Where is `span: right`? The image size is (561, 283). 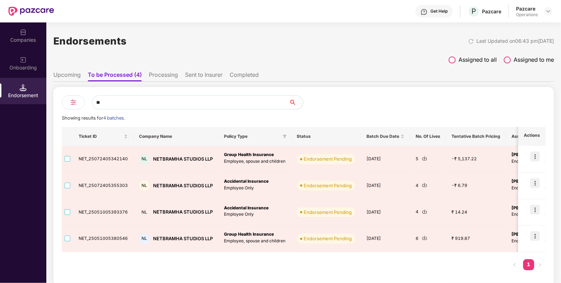 span: right is located at coordinates (540, 265).